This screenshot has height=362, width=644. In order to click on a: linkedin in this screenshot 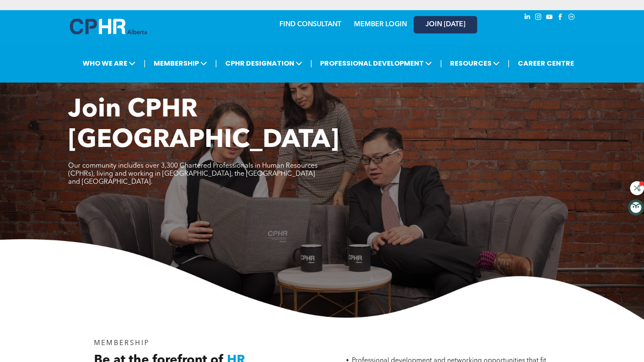, I will do `click(527, 18)`.